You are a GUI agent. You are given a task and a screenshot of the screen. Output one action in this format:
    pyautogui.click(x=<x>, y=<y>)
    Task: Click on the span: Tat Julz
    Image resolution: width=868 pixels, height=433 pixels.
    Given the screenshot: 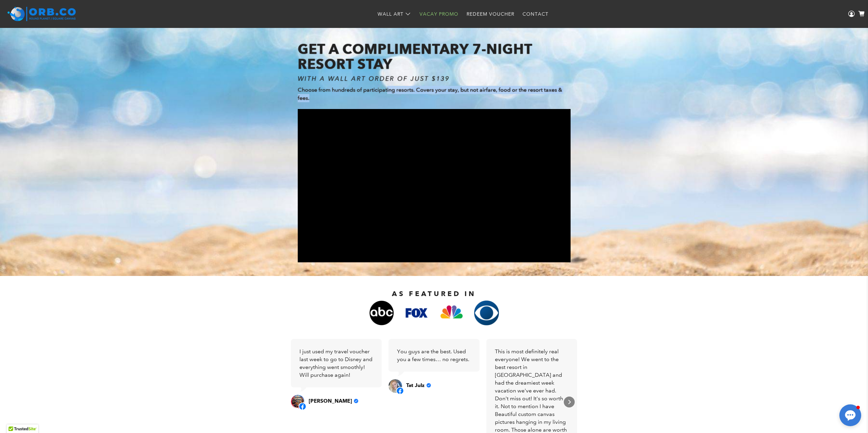 What is the action you would take?
    pyautogui.click(x=416, y=385)
    